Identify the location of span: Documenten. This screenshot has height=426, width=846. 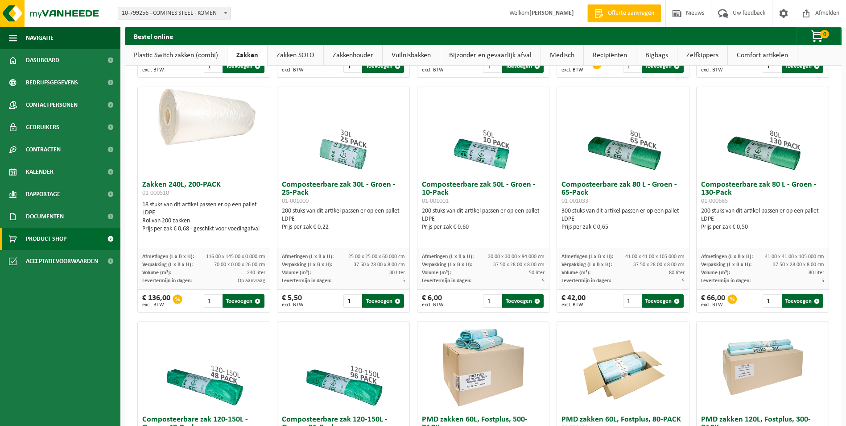
(45, 216).